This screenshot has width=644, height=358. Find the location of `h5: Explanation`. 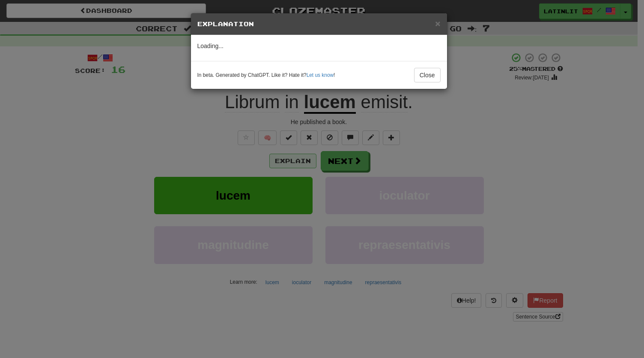

h5: Explanation is located at coordinates (320, 24).